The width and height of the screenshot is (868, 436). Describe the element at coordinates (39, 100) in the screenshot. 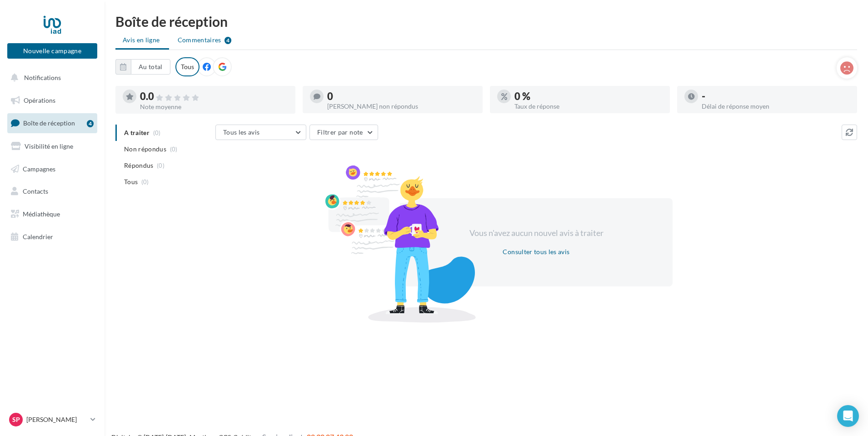

I see `span: Opérations` at that location.